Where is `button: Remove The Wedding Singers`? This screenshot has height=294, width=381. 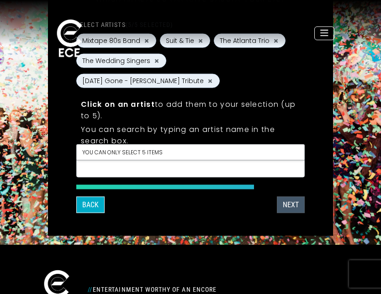 button: Remove The Wedding Singers is located at coordinates (157, 61).